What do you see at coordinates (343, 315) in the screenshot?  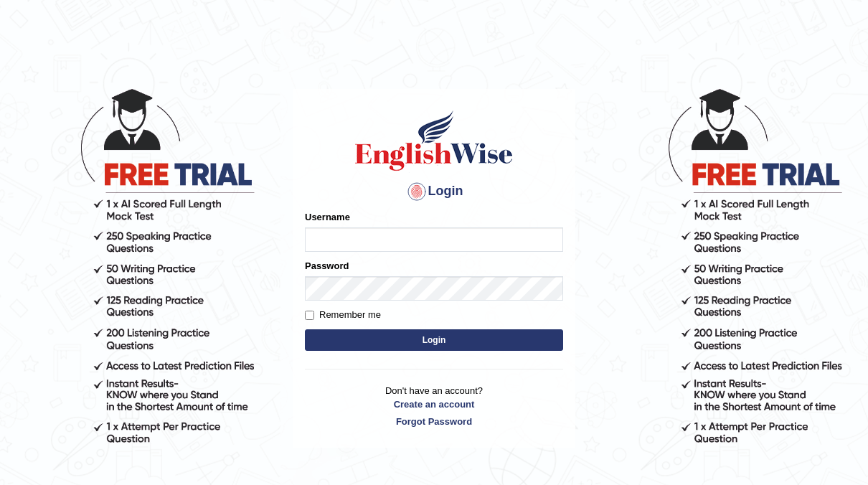 I see `label: Remember me` at bounding box center [343, 315].